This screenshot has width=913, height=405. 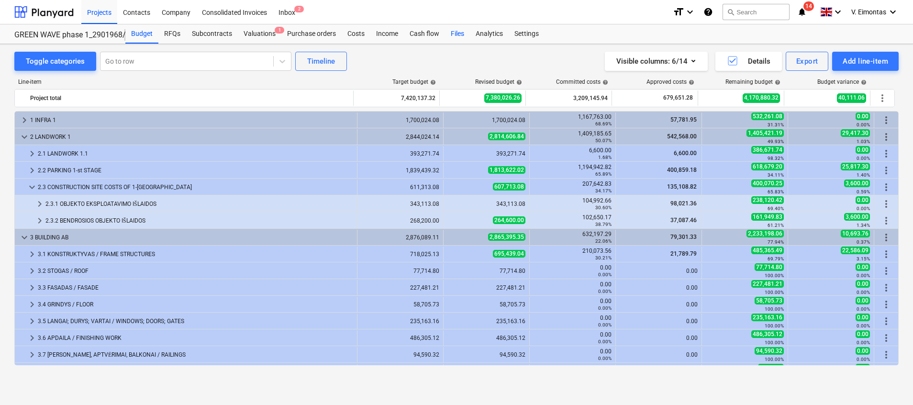 I want to click on div: Files, so click(x=458, y=34).